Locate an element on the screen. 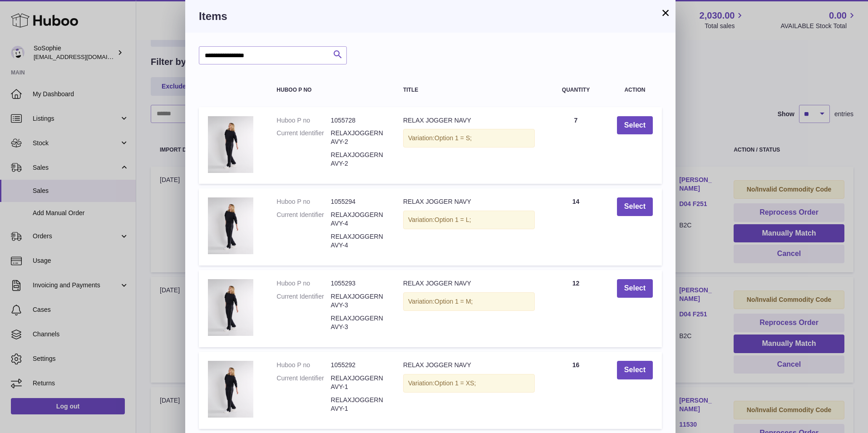  td: 12 is located at coordinates (576, 308).